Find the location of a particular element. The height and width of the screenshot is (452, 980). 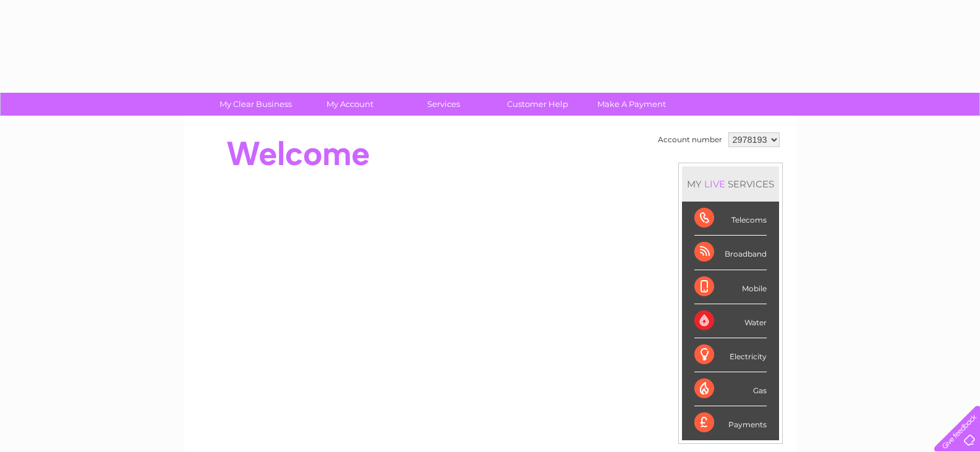

div: Telecoms is located at coordinates (730, 219).